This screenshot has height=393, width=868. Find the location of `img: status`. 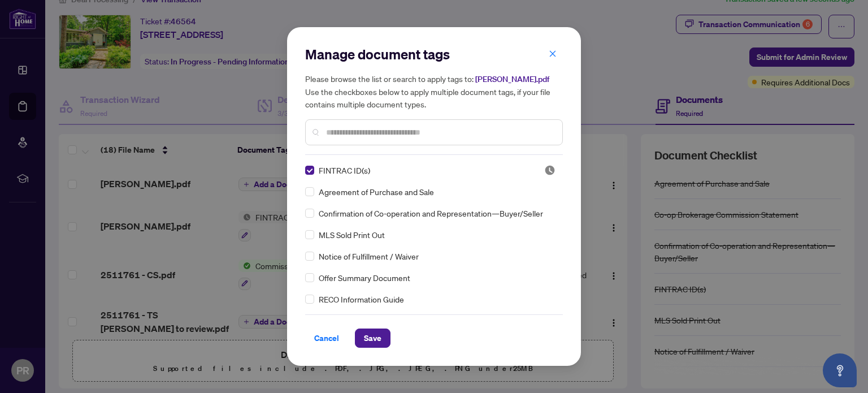

img: status is located at coordinates (550, 170).